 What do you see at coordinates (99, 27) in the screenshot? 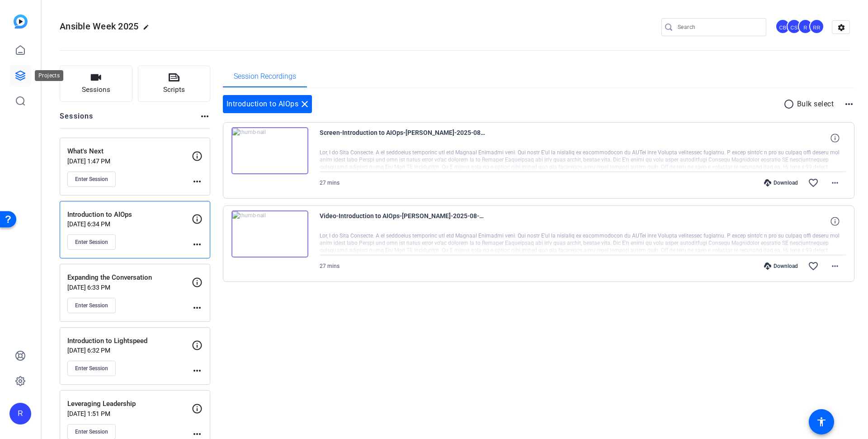
I see `span: Ansible Week 2025` at bounding box center [99, 27].